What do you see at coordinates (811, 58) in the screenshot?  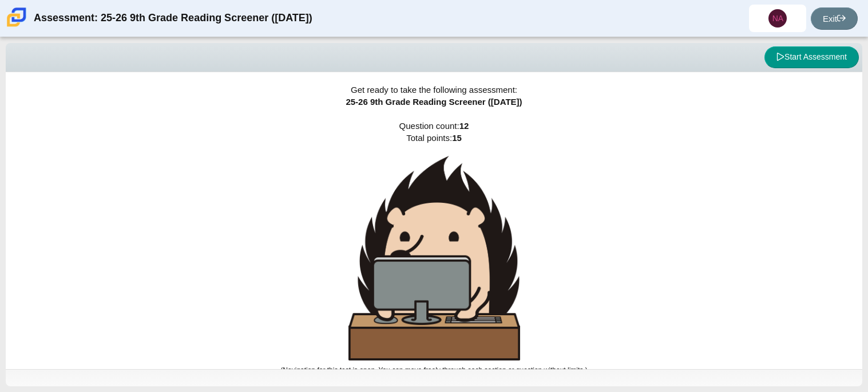 I see `button: Start Assessment` at bounding box center [811, 58].